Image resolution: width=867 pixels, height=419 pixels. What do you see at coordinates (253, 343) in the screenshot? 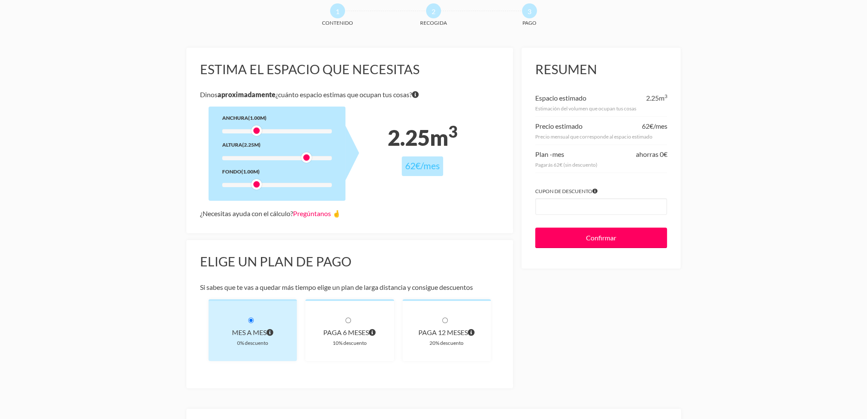
I see `div: 0% descuento` at bounding box center [253, 343].